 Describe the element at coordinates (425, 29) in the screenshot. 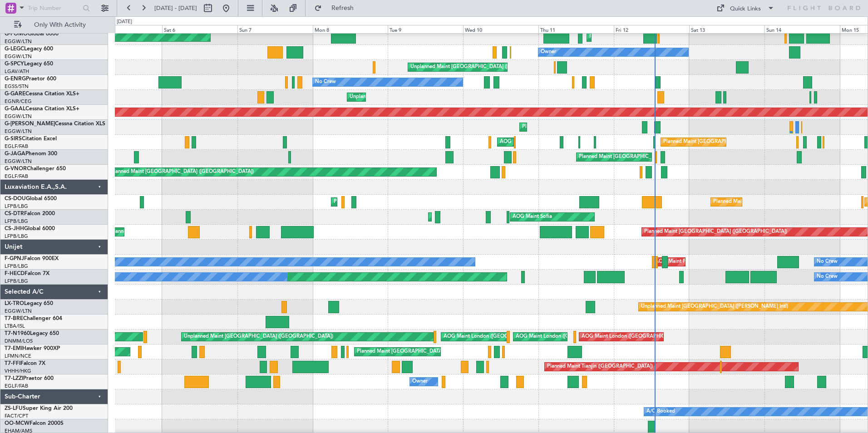

I see `div: Tue 9` at that location.